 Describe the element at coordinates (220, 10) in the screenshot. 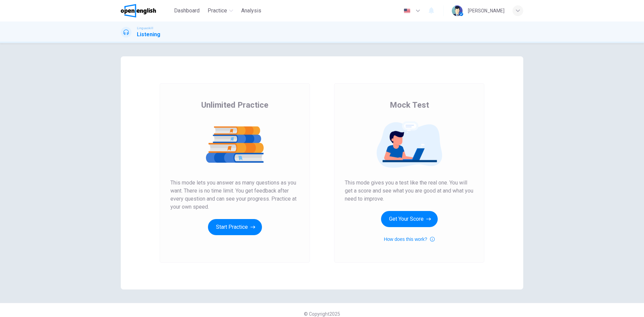

I see `button: Practice` at that location.